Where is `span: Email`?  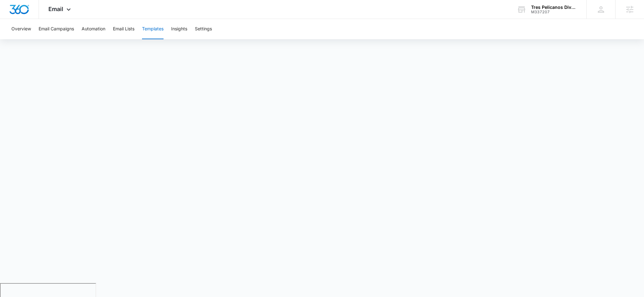 span: Email is located at coordinates (56, 9).